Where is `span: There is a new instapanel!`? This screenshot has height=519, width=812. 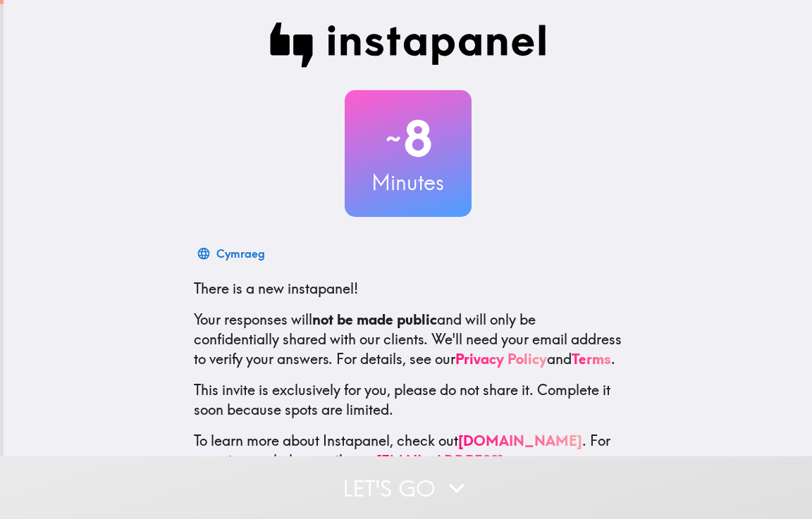 span: There is a new instapanel! is located at coordinates (276, 288).